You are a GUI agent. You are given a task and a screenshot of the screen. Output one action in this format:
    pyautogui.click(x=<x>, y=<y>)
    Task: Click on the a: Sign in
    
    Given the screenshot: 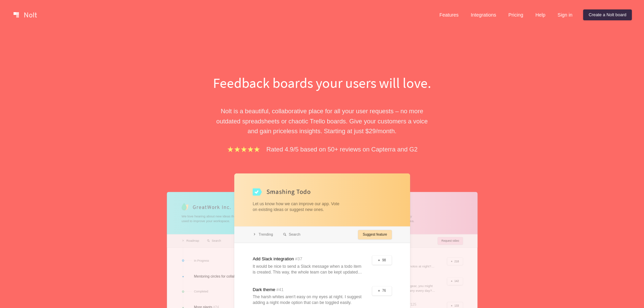 What is the action you would take?
    pyautogui.click(x=565, y=15)
    